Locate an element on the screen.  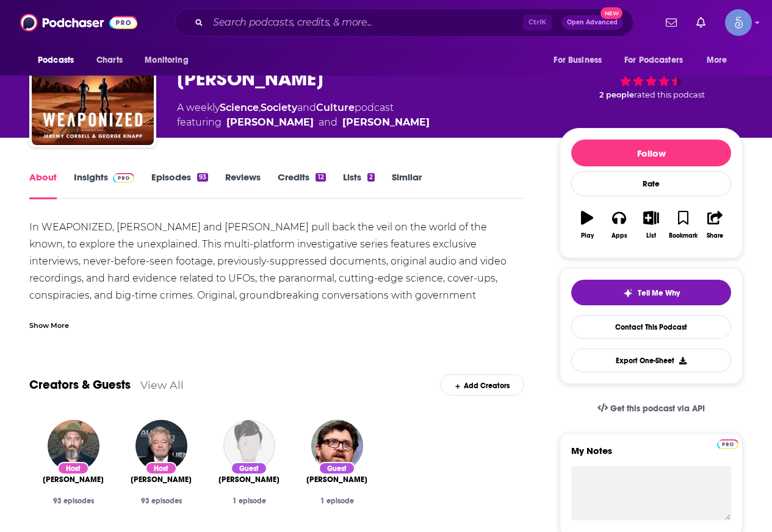
span: Logged in as Spiral5-G1 is located at coordinates (739, 22).